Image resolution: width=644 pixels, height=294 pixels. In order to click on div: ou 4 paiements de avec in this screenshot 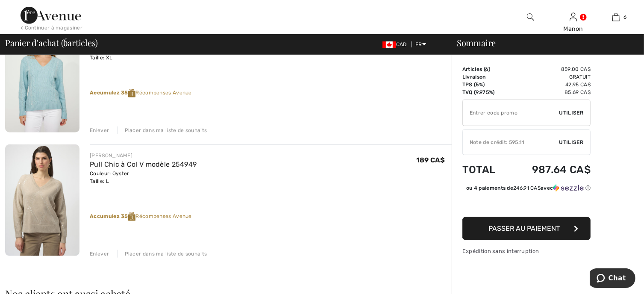, I will do `click(528, 188)`.